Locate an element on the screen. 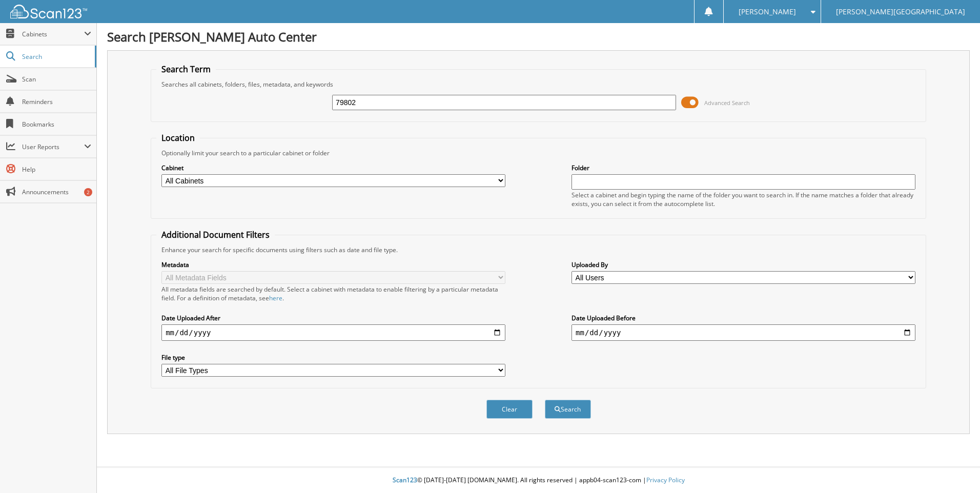 This screenshot has width=980, height=493. span: Help is located at coordinates (57, 169).